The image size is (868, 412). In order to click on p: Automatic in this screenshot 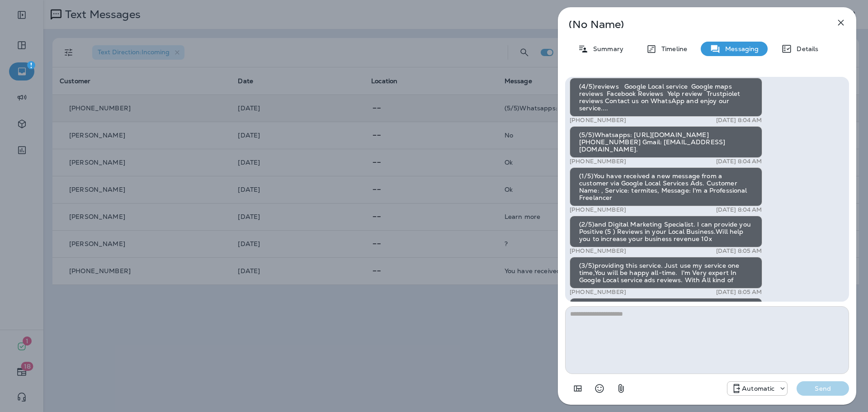, I will do `click(758, 389)`.